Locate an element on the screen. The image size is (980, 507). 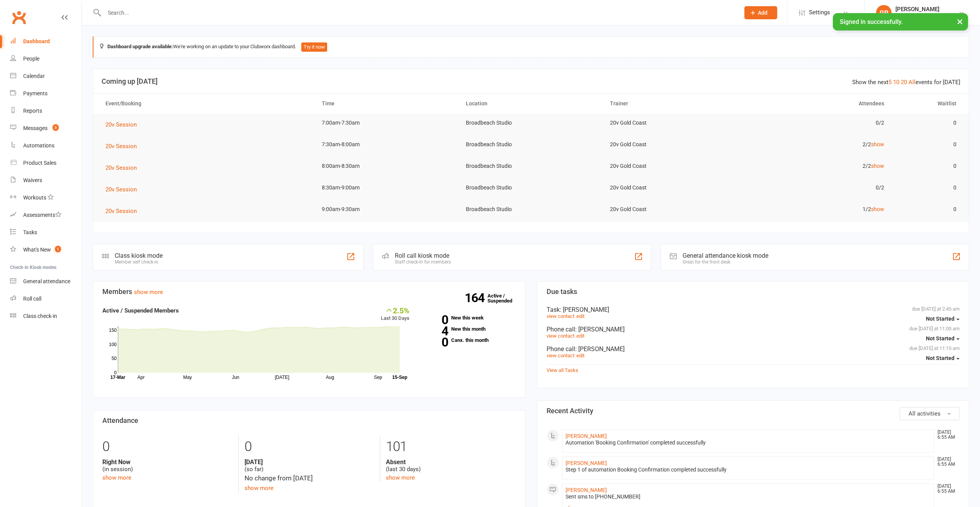
a: Assessments is located at coordinates (45, 215).